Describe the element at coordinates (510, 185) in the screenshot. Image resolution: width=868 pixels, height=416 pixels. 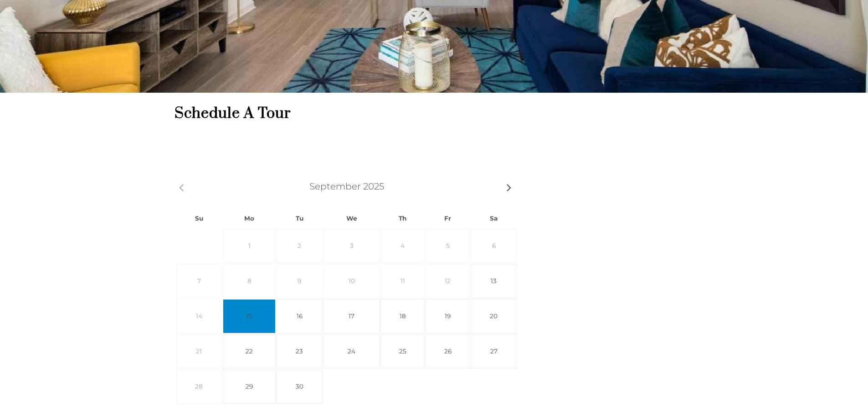
I see `a: Next` at that location.